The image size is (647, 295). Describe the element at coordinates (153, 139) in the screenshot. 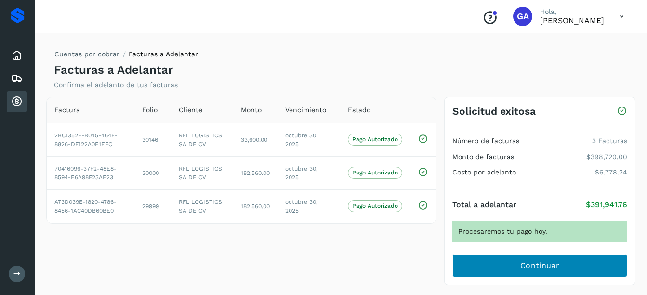

I see `td: 30146` at that location.